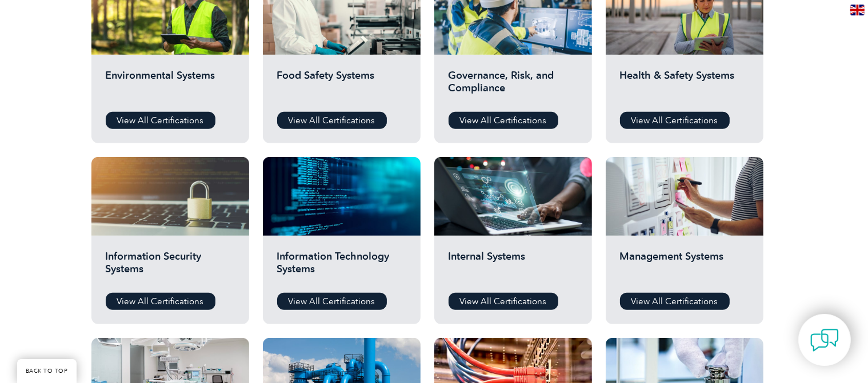 The height and width of the screenshot is (383, 868). What do you see at coordinates (857, 10) in the screenshot?
I see `img: en` at bounding box center [857, 10].